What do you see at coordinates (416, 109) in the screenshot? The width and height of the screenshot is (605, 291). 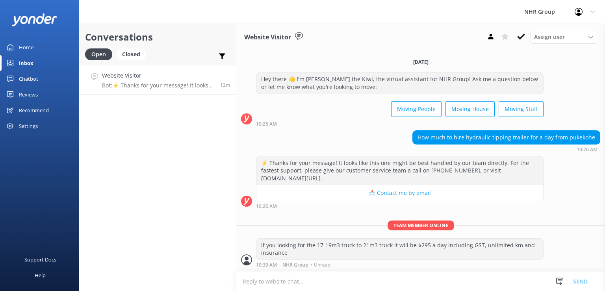 I see `button: Moving People` at bounding box center [416, 109].